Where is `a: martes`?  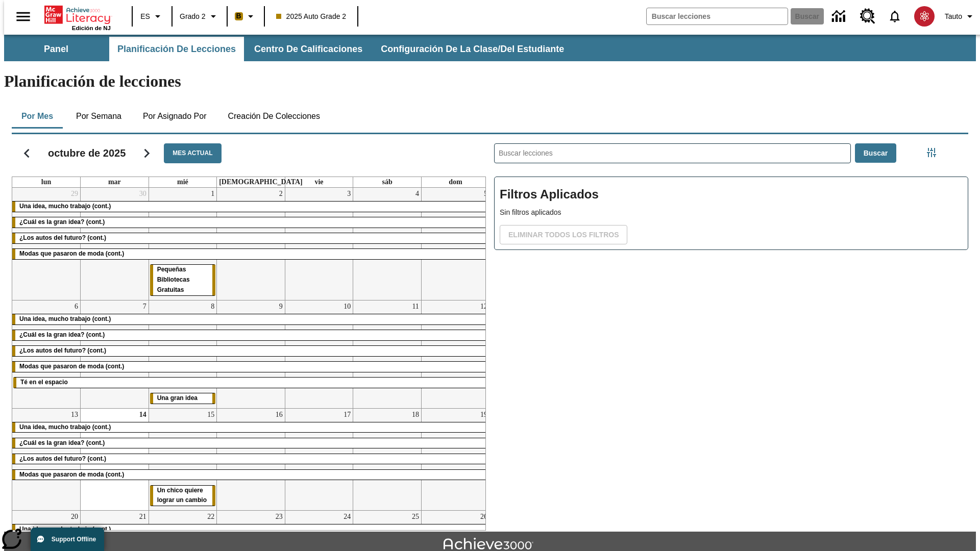 a: martes is located at coordinates (114, 182).